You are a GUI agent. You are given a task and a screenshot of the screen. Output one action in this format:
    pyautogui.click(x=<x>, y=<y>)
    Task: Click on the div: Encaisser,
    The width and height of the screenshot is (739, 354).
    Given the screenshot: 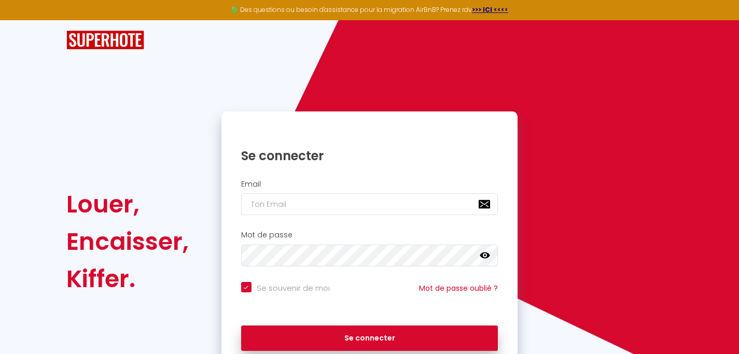 What is the action you would take?
    pyautogui.click(x=128, y=242)
    